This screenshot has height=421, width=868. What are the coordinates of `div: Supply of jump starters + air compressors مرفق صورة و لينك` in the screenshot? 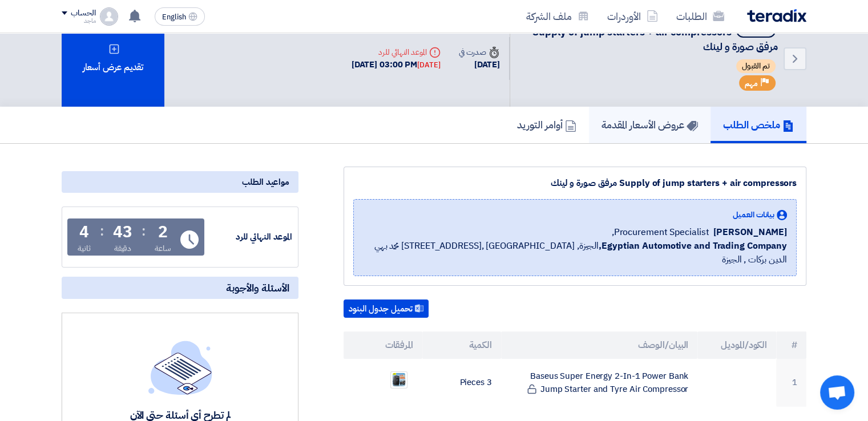 It's located at (575, 183).